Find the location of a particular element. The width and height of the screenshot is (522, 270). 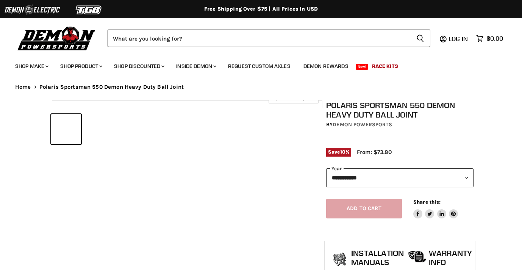

a: Shop Product is located at coordinates (81, 66).